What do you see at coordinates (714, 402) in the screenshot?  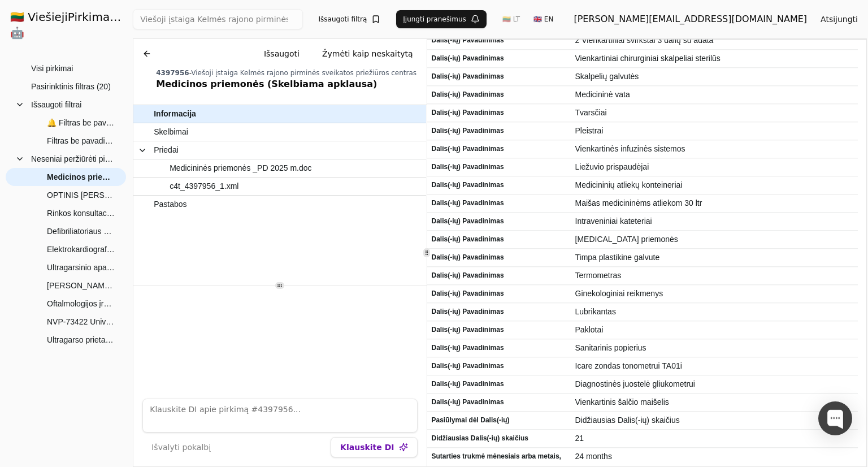 I see `span: Vienkartinis šalčio maišelis` at bounding box center [714, 402].